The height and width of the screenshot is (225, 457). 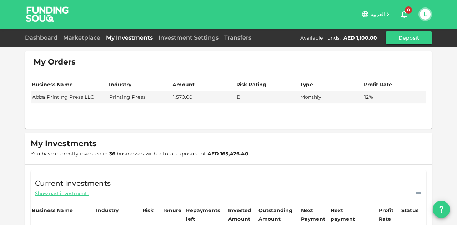 I want to click on td: Abba Printing Press LLC, so click(x=69, y=97).